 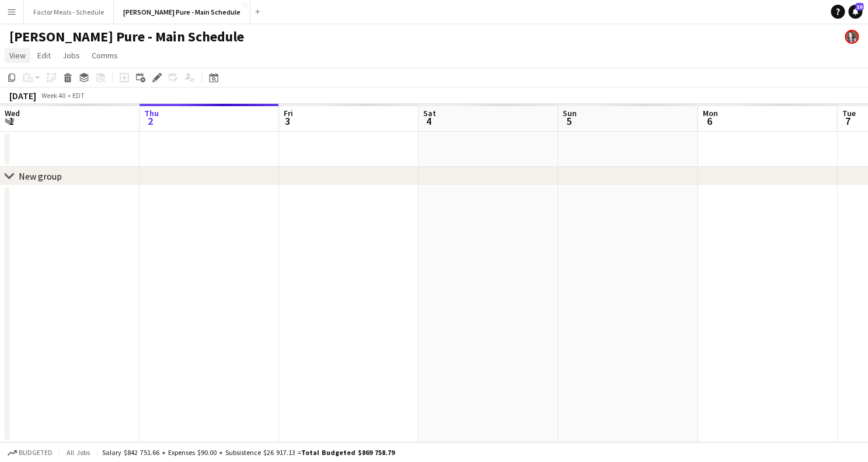 I want to click on a: Jobs, so click(x=71, y=55).